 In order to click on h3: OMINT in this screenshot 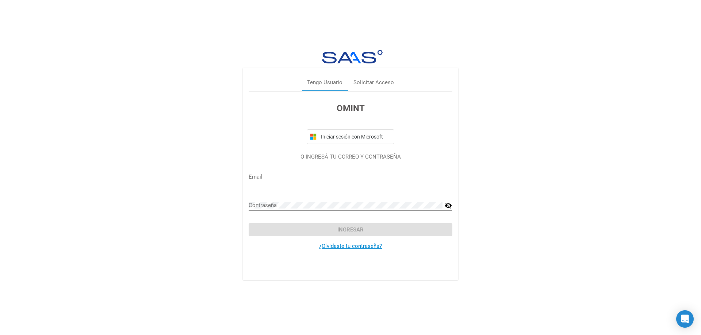, I will do `click(350, 108)`.